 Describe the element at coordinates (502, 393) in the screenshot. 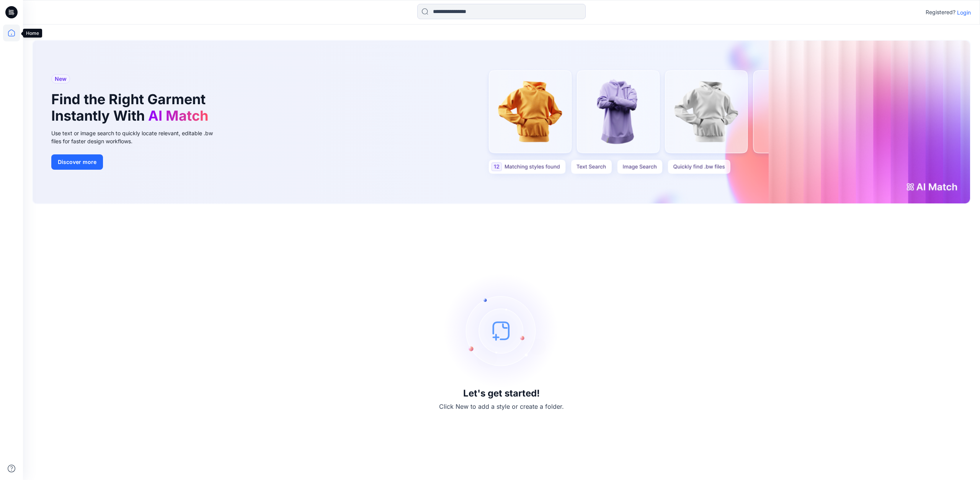

I see `h3: Let's get started!` at that location.